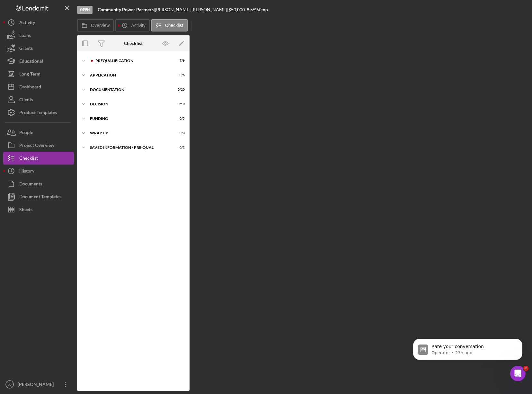 The image size is (532, 394). What do you see at coordinates (38, 61) in the screenshot?
I see `a: Educational` at bounding box center [38, 61].